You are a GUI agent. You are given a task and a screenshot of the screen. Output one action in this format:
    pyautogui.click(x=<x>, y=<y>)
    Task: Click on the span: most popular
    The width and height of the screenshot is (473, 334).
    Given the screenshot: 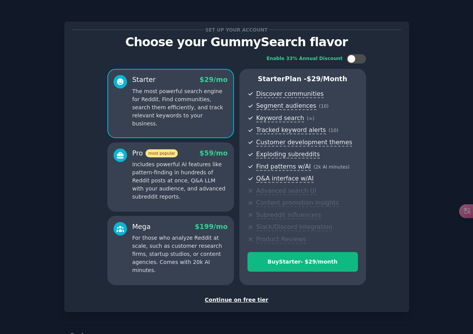 What is the action you would take?
    pyautogui.click(x=161, y=153)
    